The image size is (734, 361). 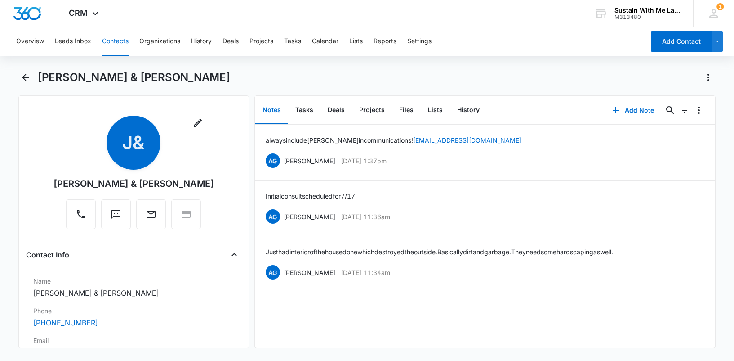 I want to click on label: Email, so click(x=134, y=340).